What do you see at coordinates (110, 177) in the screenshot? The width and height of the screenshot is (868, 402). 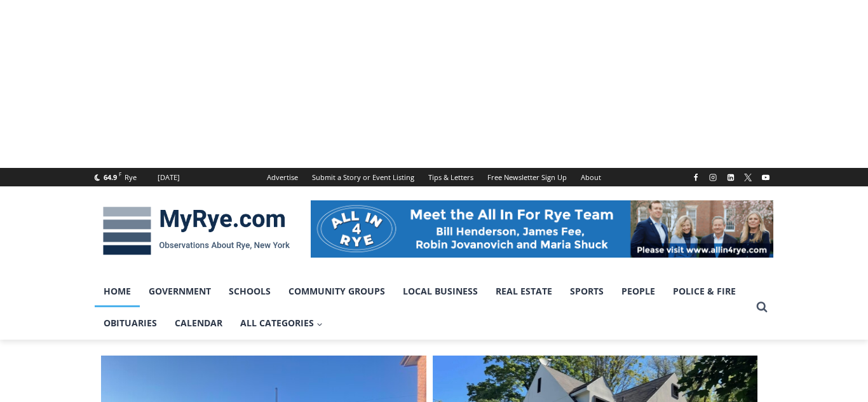 I see `span: 64.9` at bounding box center [110, 177].